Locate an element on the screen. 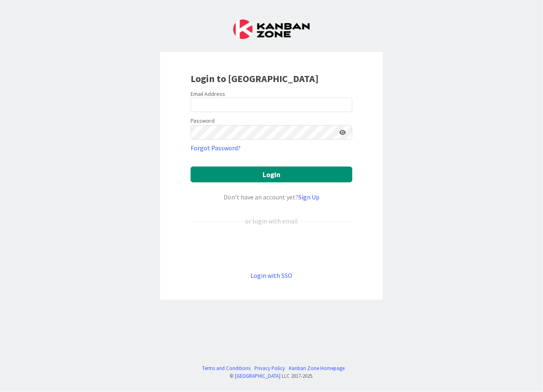  a: Kanban Zone Homepage is located at coordinates (317, 368).